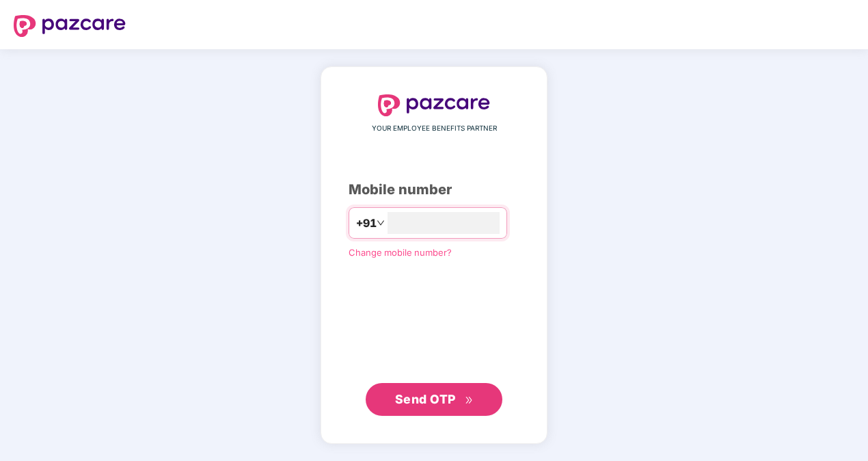  Describe the element at coordinates (469, 400) in the screenshot. I see `span: double-right` at that location.